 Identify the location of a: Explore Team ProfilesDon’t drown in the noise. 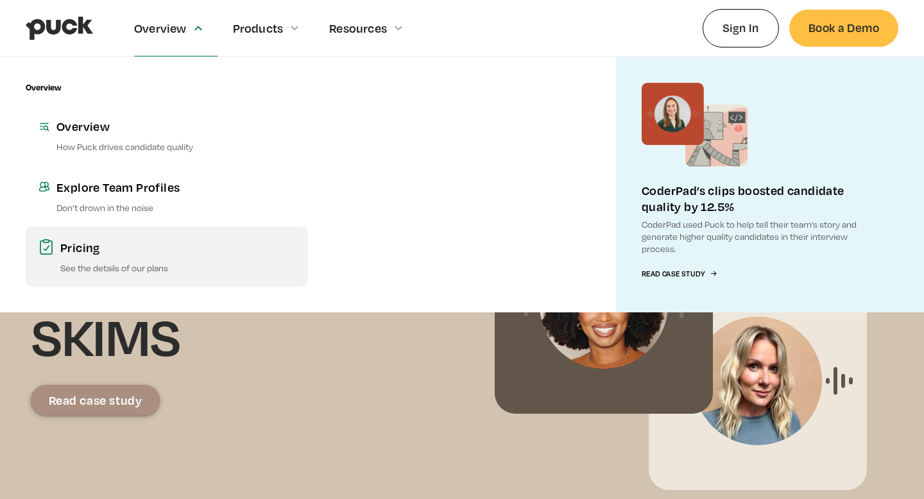
(167, 196).